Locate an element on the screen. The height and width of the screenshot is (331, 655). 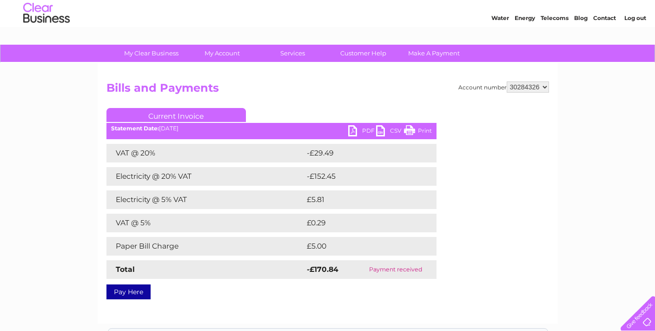
a: Contact is located at coordinates (604, 43).